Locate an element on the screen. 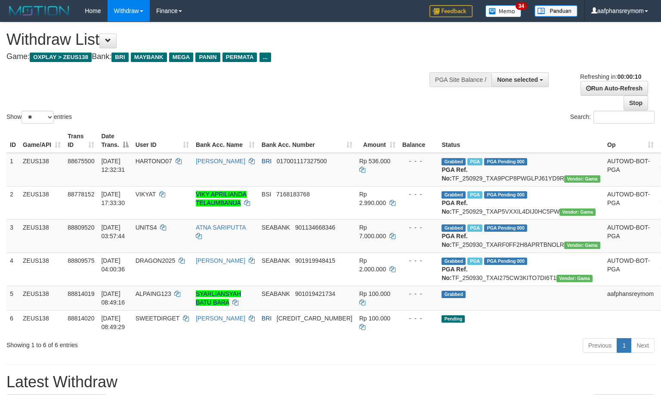  a: Previous is located at coordinates (600, 345).